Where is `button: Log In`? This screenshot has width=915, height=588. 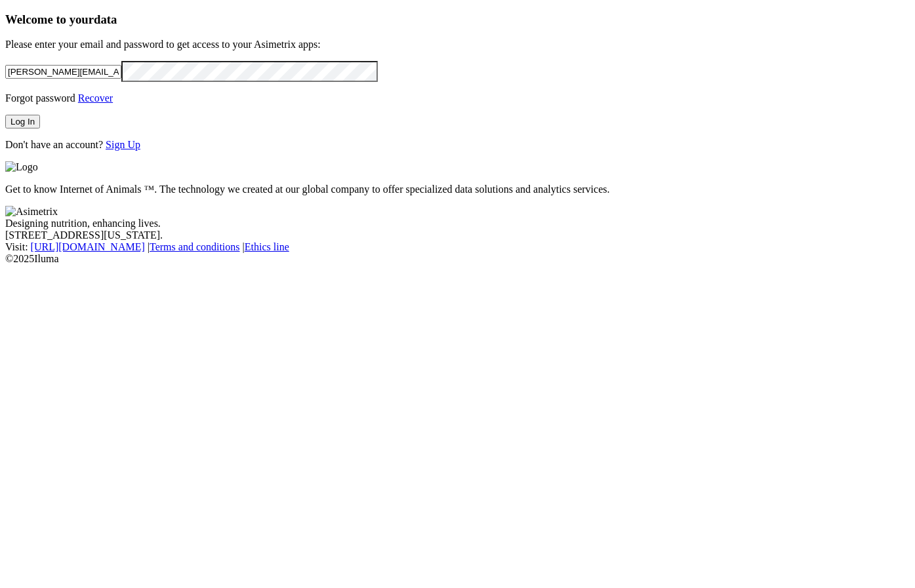
button: Log In is located at coordinates (22, 121).